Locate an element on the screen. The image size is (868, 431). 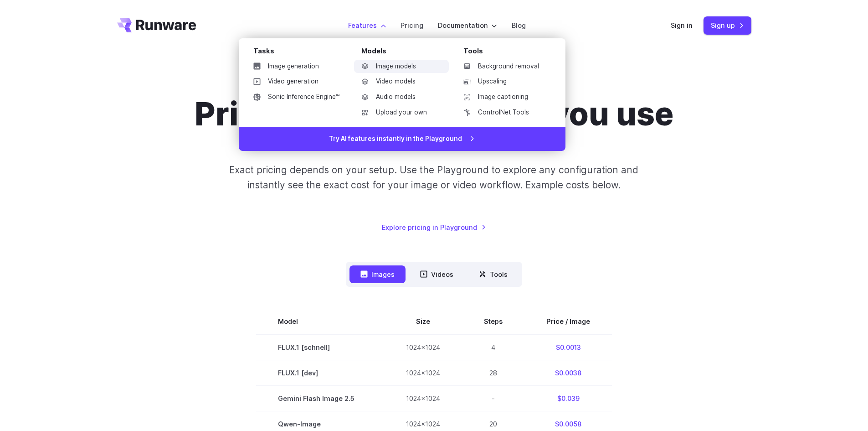
td: FLUX.1 [schnell] is located at coordinates (320, 347).